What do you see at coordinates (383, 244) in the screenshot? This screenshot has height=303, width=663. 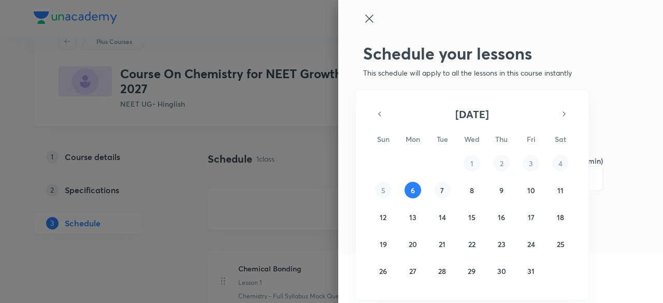 I see `button: October 19, 2025` at bounding box center [383, 244].